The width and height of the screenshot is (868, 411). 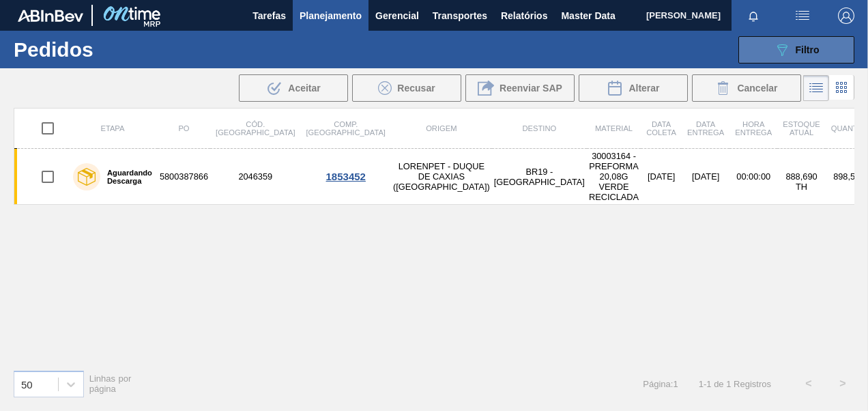 What do you see at coordinates (841, 88) in the screenshot?
I see `div: Visão em Cards` at bounding box center [841, 88].